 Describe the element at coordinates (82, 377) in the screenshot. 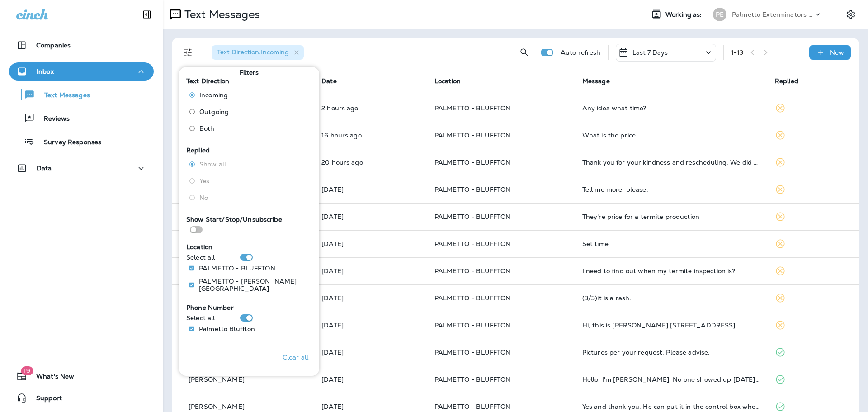

I see `button: 19What's New` at that location.